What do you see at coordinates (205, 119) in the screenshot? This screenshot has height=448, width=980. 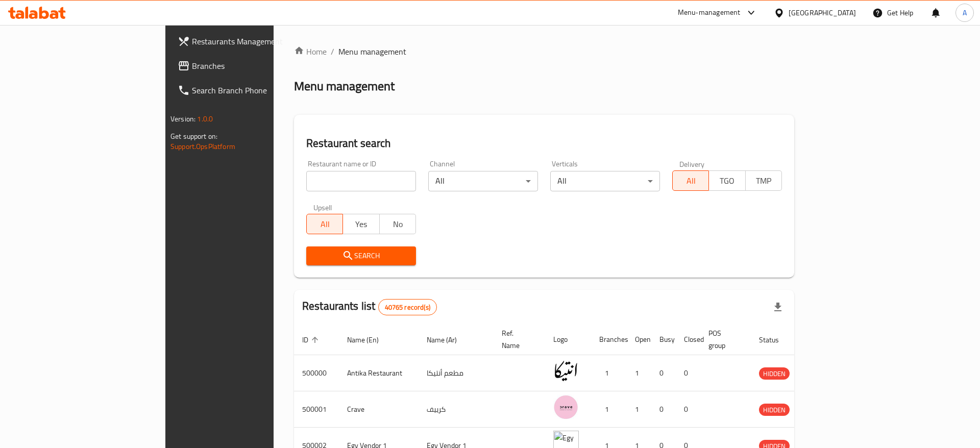 I see `span: 1.0.0` at bounding box center [205, 119].